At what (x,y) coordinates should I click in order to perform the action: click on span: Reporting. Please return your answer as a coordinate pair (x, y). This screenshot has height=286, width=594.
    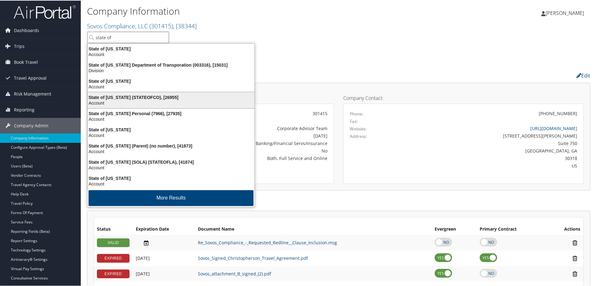
    Looking at the image, I should click on (24, 109).